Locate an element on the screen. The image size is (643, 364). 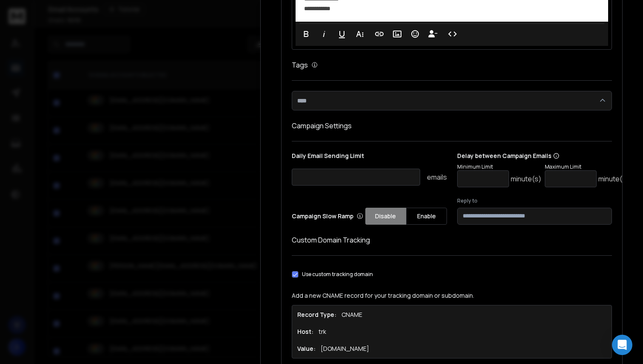
h1: Value: is located at coordinates (306, 349).